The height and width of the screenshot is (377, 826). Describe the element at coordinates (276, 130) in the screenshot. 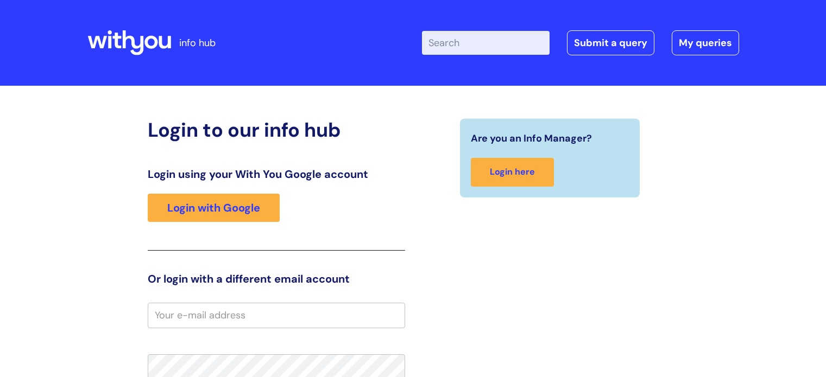

I see `h2: Login to our info hub` at that location.